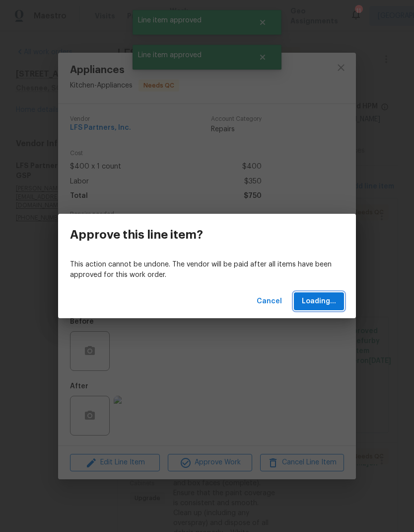 The image size is (414, 532). Describe the element at coordinates (319, 301) in the screenshot. I see `span: Loading...` at that location.